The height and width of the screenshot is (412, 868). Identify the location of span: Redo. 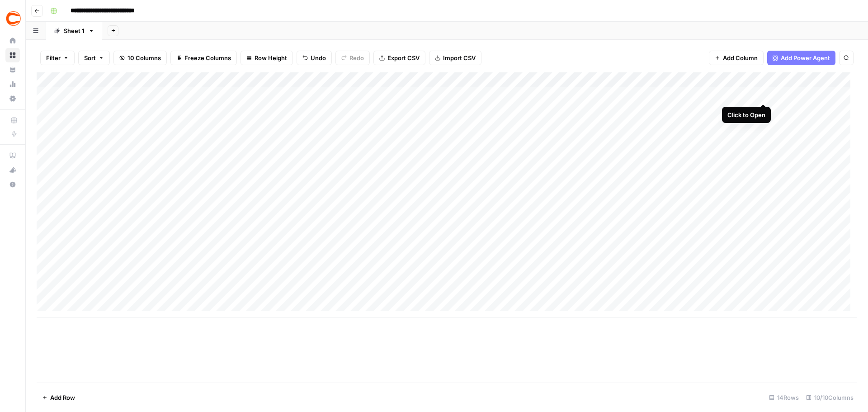
(357, 58).